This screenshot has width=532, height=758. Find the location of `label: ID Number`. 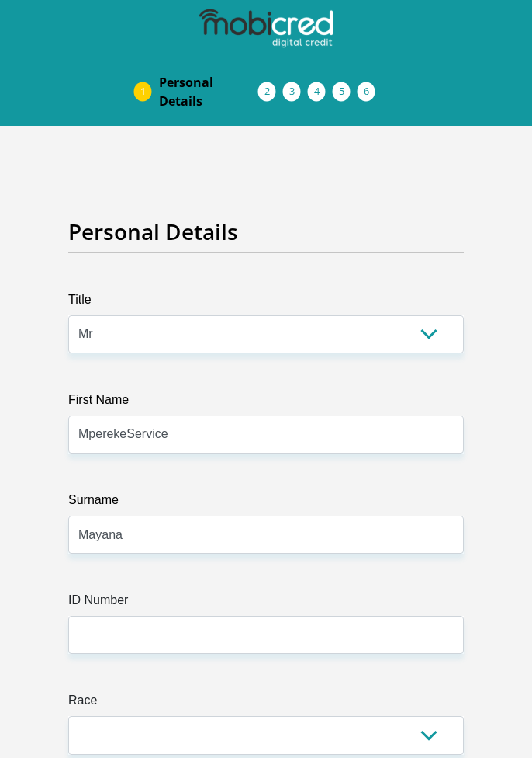

label: ID Number is located at coordinates (266, 603).